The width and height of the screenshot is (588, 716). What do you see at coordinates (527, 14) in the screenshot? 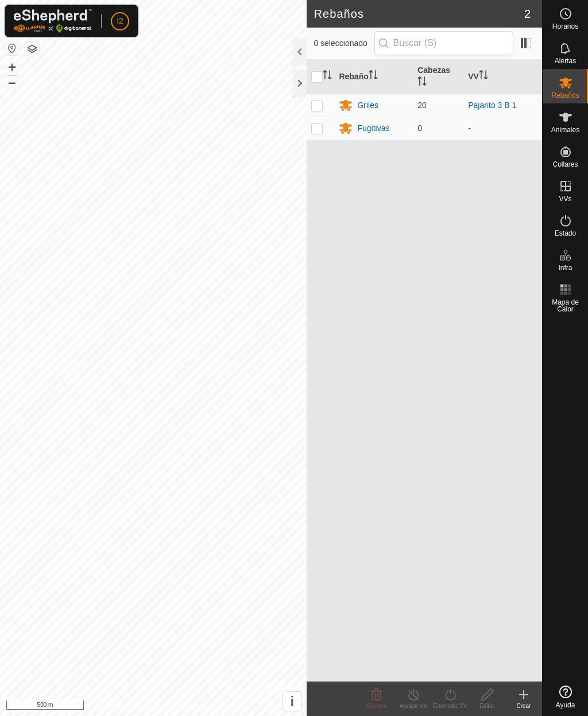
I see `span: 2` at bounding box center [527, 14].